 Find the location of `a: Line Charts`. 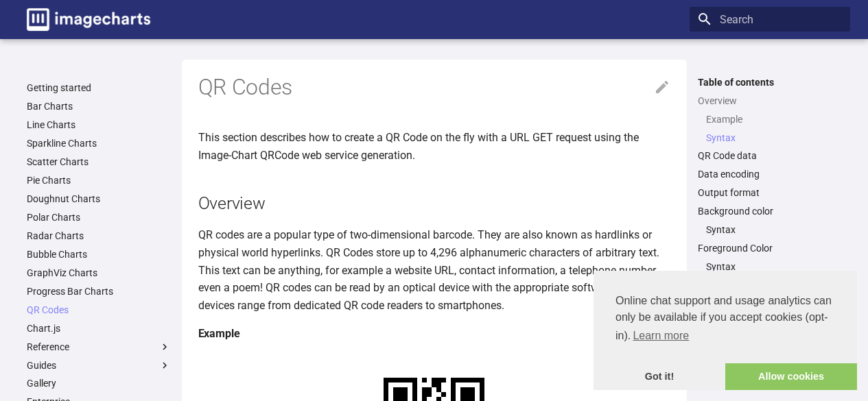

a: Line Charts is located at coordinates (98, 125).